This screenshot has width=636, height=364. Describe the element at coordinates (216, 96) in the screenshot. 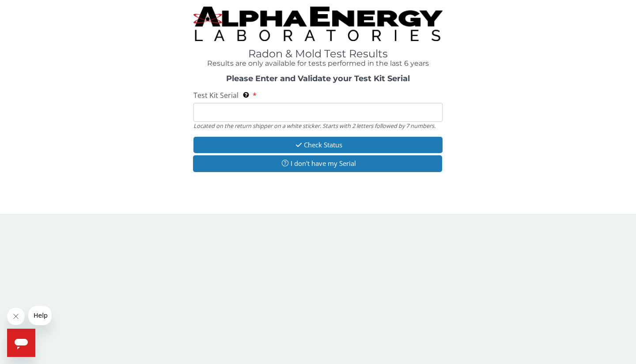

I see `span: Test Kit Serial` at that location.